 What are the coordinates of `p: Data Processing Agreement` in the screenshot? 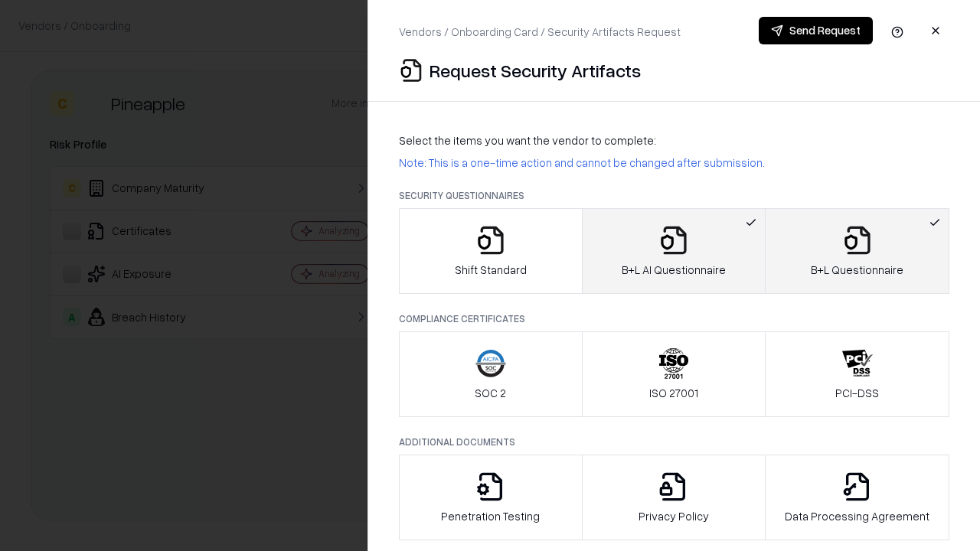 It's located at (856, 516).